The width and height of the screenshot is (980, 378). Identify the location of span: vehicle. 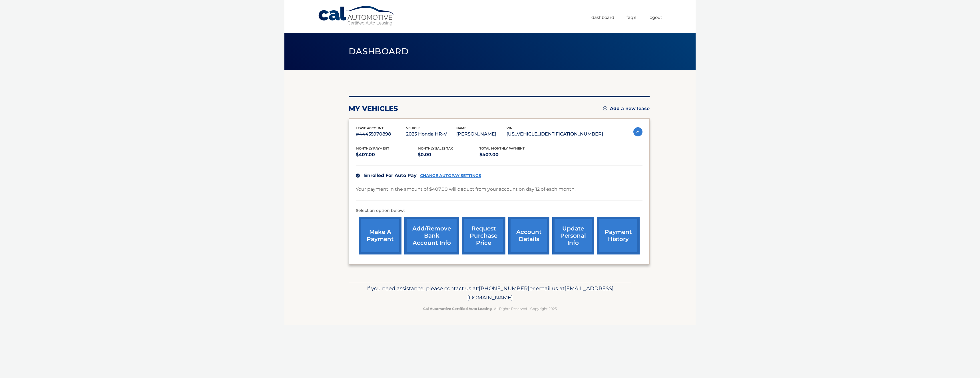
(414, 128).